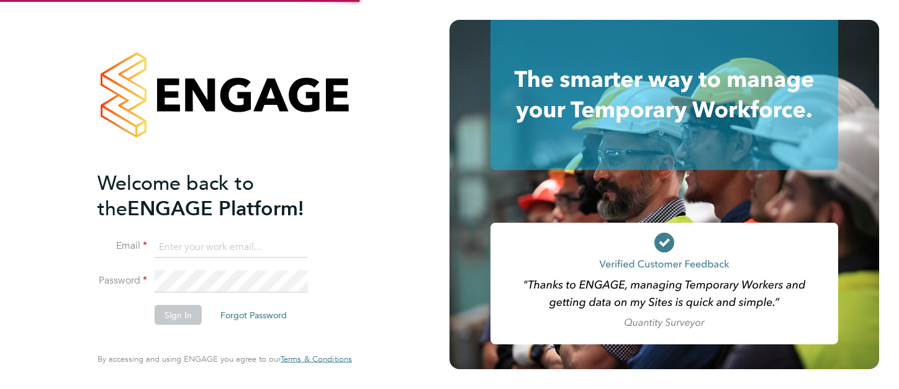 Image resolution: width=899 pixels, height=389 pixels. I want to click on input: Enter your work email..., so click(231, 247).